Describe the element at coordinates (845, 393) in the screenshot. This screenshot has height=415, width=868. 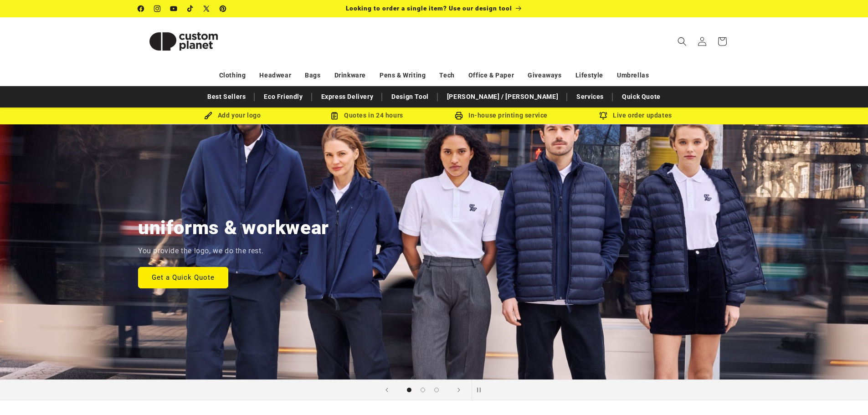
I see `div: Chat Widget` at that location.